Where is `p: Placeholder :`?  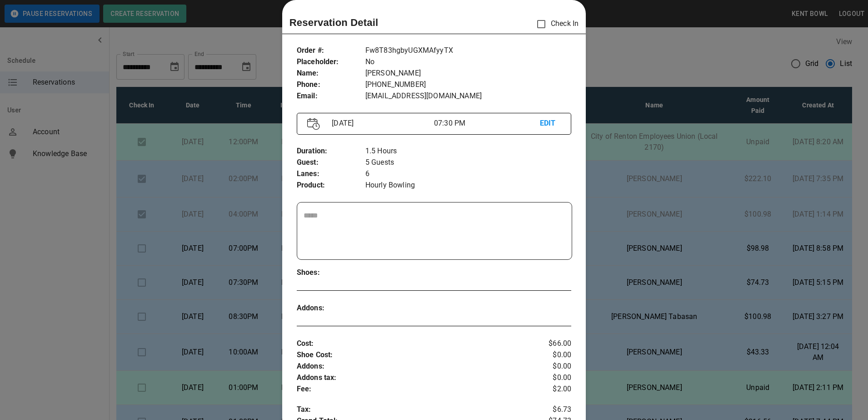
p: Placeholder : is located at coordinates (331, 62).